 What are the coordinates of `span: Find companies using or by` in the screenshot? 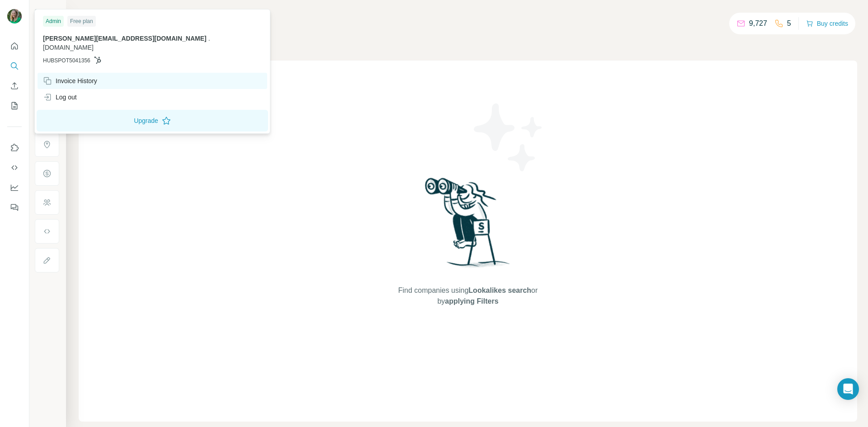 It's located at (468, 296).